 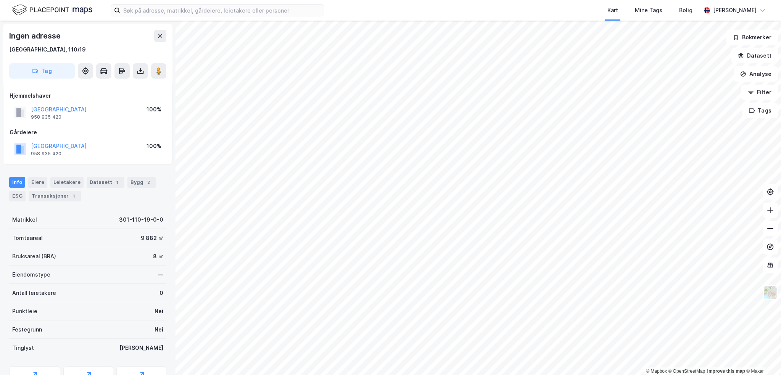 What do you see at coordinates (161, 293) in the screenshot?
I see `div: 0` at bounding box center [161, 293].